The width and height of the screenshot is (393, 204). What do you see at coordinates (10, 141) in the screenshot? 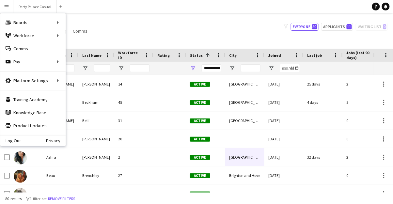
I see `a: Log Out` at bounding box center [10, 141].